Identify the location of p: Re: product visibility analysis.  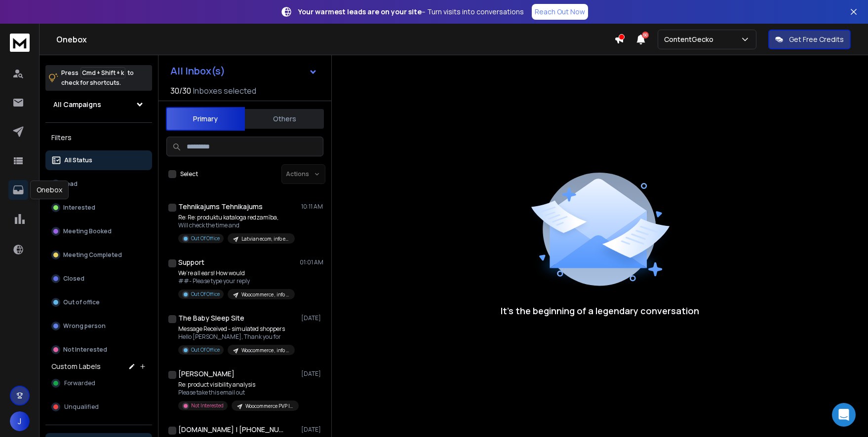
(237, 385).